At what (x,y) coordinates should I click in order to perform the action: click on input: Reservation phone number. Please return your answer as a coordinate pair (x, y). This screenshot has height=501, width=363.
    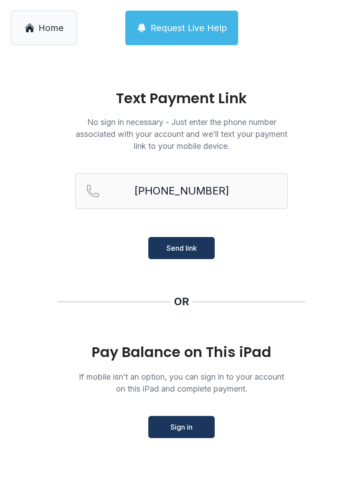
    Looking at the image, I should click on (182, 191).